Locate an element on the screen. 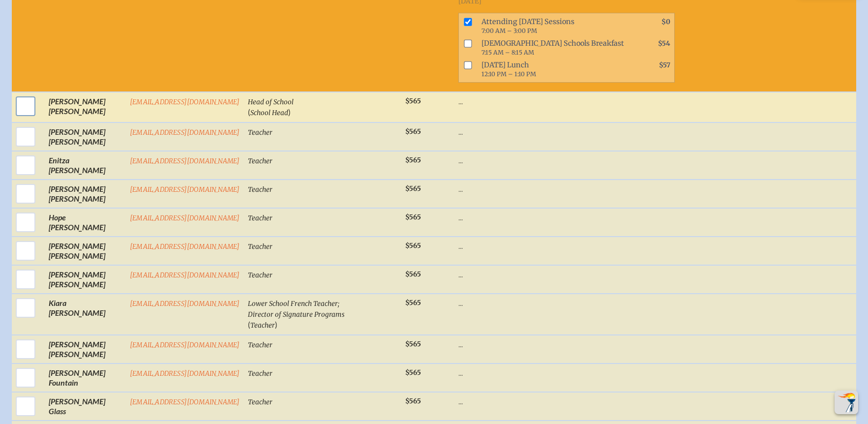  span: School Head is located at coordinates (269, 112).